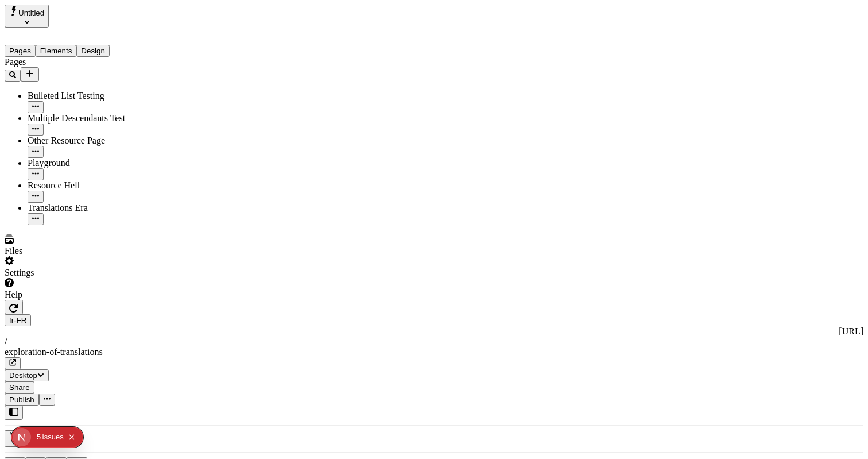  What do you see at coordinates (74, 251) in the screenshot?
I see `div: Files` at bounding box center [74, 251].